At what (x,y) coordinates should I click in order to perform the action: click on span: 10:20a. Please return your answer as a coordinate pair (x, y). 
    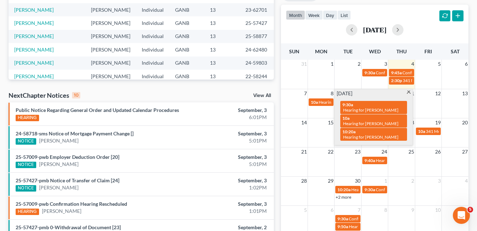
    Looking at the image, I should click on (349, 132).